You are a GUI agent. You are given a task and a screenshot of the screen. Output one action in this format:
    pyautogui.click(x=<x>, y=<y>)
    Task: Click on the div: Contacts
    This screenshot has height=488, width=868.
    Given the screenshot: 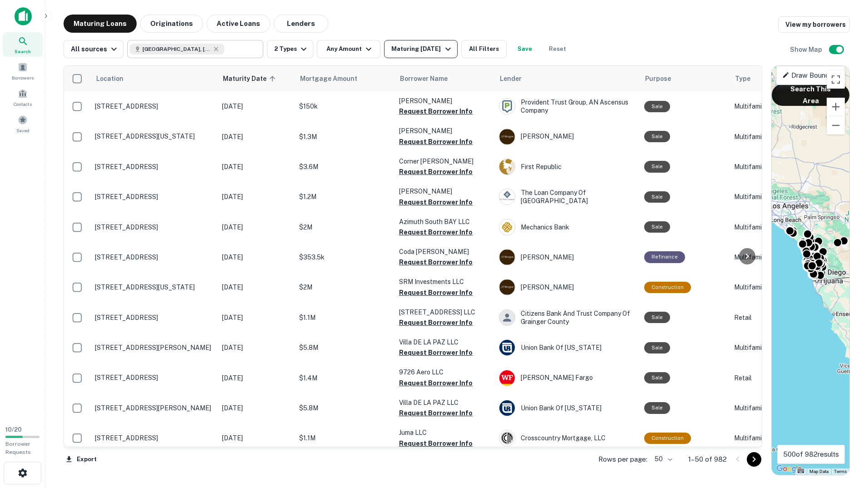 What is the action you would take?
    pyautogui.click(x=23, y=97)
    